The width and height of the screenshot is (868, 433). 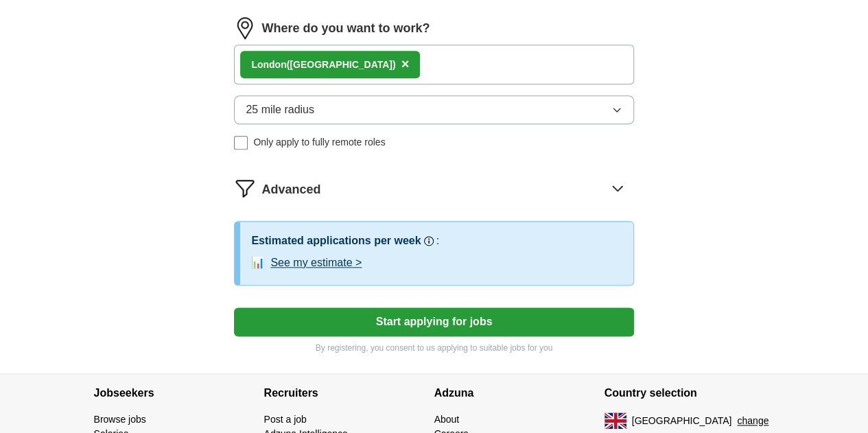 I want to click on a: About, so click(x=447, y=420).